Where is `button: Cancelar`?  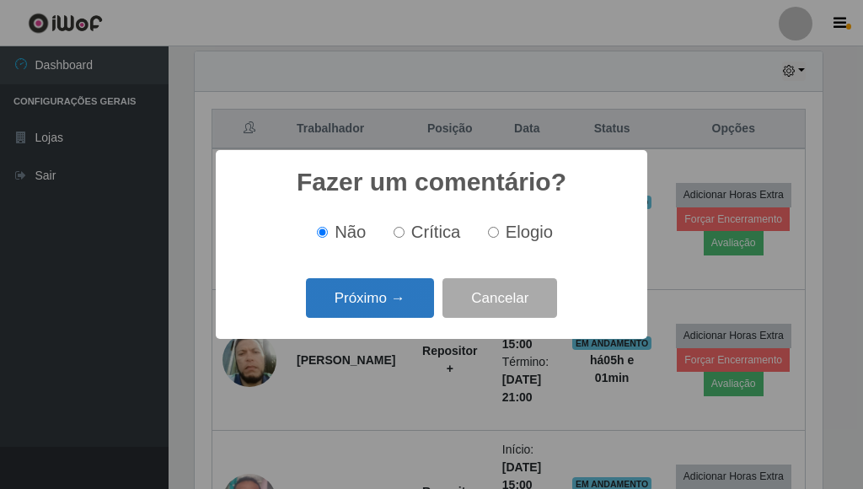
button: Cancelar is located at coordinates (500, 297).